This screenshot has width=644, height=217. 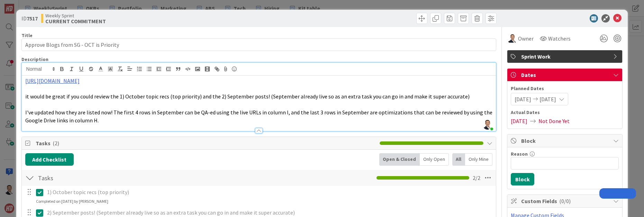 I want to click on span: ( 2 ), so click(x=56, y=143).